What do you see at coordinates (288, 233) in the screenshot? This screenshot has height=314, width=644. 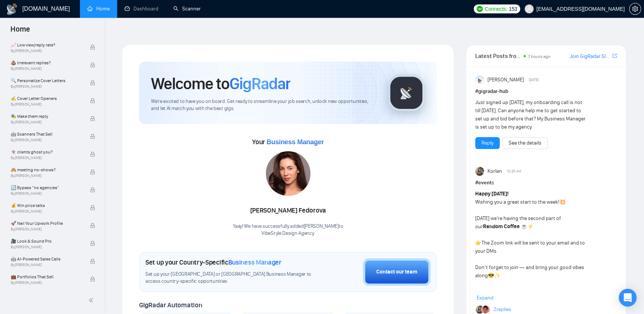 I see `p: VibeStyle Design Agency .` at bounding box center [288, 233].